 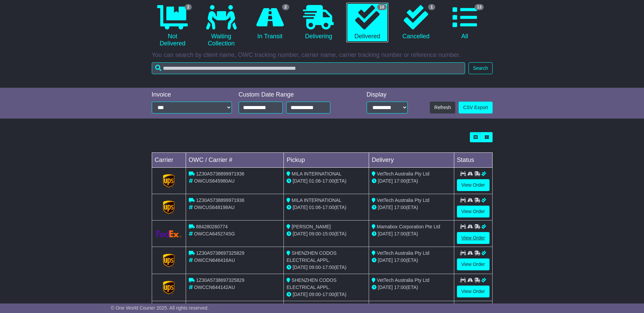 What do you see at coordinates (215, 287) in the screenshot?
I see `span: OWCCN644142AU` at bounding box center [215, 287].